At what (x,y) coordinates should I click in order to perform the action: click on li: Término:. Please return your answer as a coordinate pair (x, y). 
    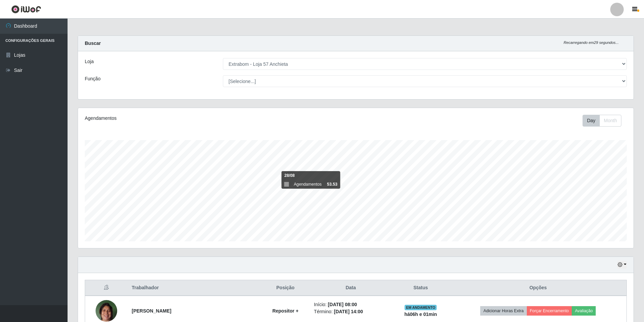
    Looking at the image, I should click on (351, 311).